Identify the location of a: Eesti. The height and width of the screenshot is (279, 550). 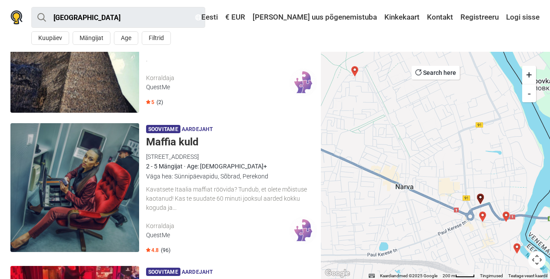
(207, 17).